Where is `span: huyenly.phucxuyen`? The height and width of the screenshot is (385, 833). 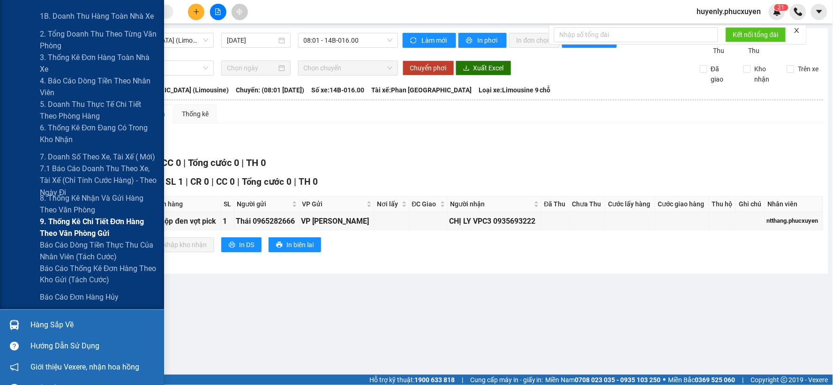 span: huyenly.phucxuyen is located at coordinates (729, 11).